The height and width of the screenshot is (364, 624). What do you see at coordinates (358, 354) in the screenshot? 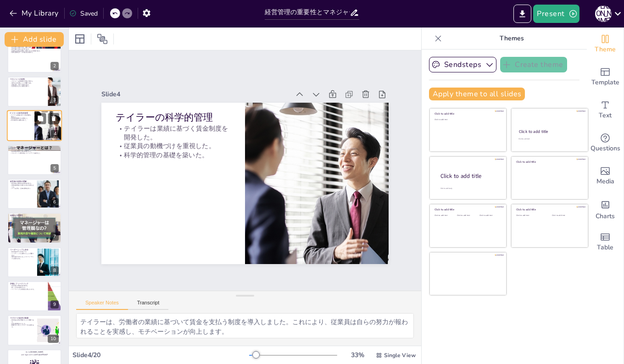
I see `div: 33 %` at bounding box center [358, 354].